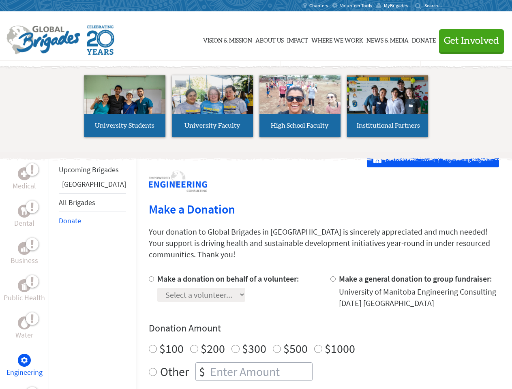  What do you see at coordinates (24, 217) in the screenshot?
I see `a: DentalDental` at bounding box center [24, 217].